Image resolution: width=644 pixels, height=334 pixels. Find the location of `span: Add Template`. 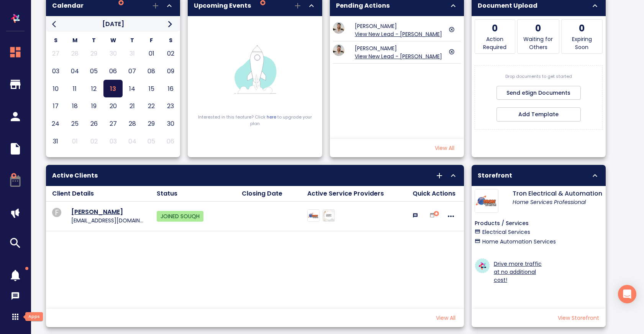

span: Add Template is located at coordinates (538, 114).